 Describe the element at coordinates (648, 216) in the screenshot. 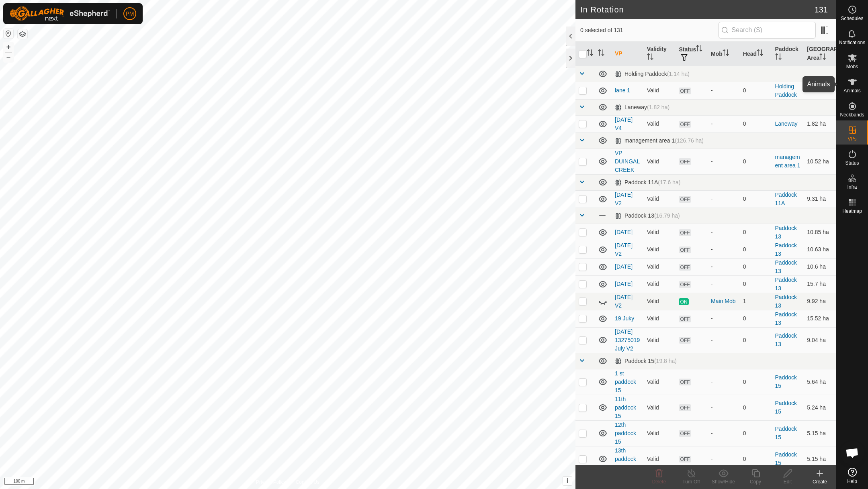

I see `div: Paddock 13` at that location.